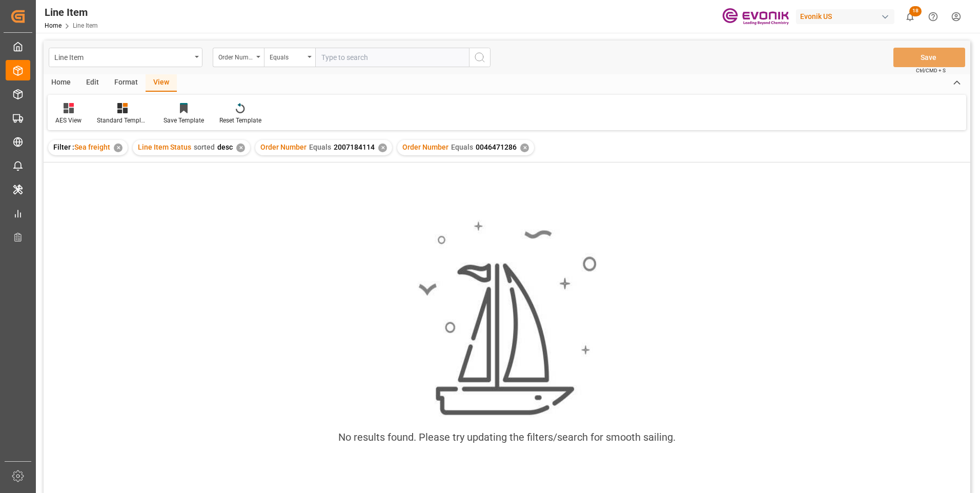 This screenshot has width=980, height=493. Describe the element at coordinates (929, 58) in the screenshot. I see `button: Save` at that location.